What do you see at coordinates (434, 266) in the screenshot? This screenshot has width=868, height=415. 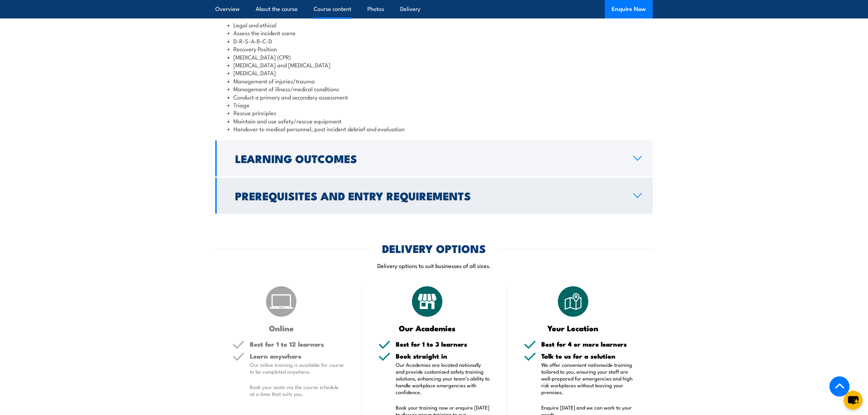 I see `p: Delivery options to suit businesses of all sizes.` at bounding box center [434, 266].